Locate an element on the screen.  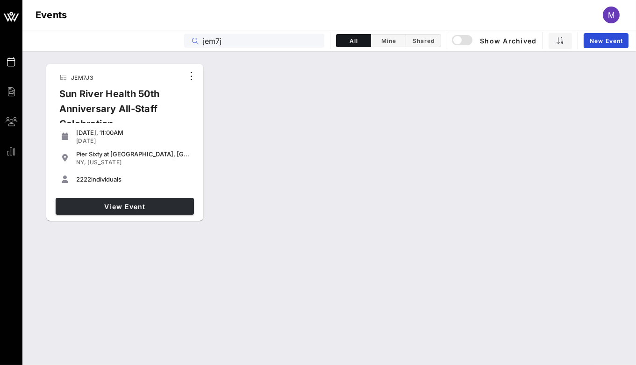
span: All is located at coordinates (353, 41).